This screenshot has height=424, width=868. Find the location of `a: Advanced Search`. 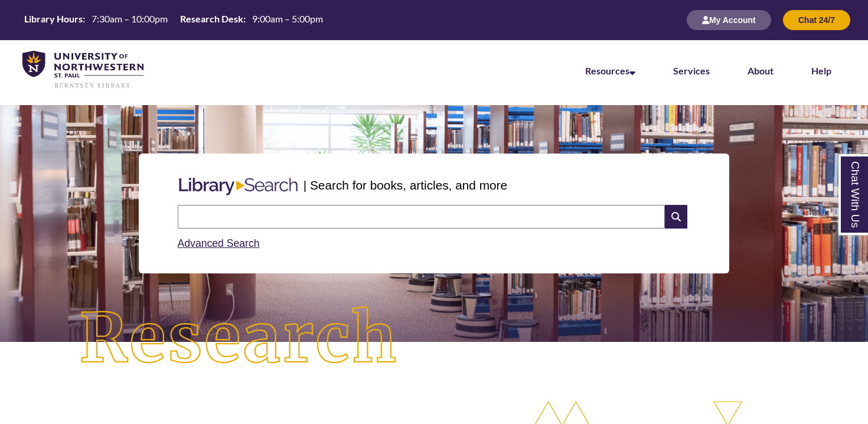

a: Advanced Search is located at coordinates (219, 243).